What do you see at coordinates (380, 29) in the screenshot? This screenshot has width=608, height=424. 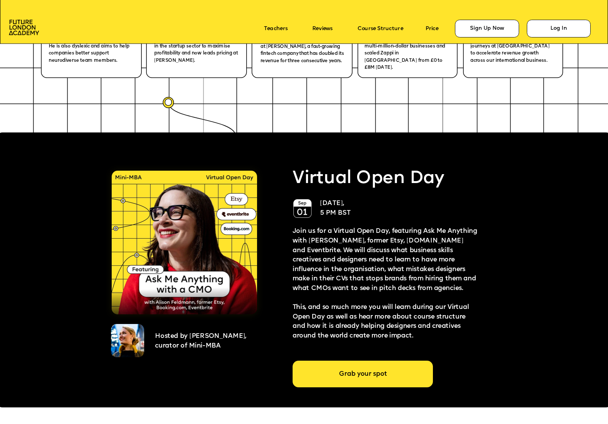 I see `a: Course Structure` at bounding box center [380, 29].